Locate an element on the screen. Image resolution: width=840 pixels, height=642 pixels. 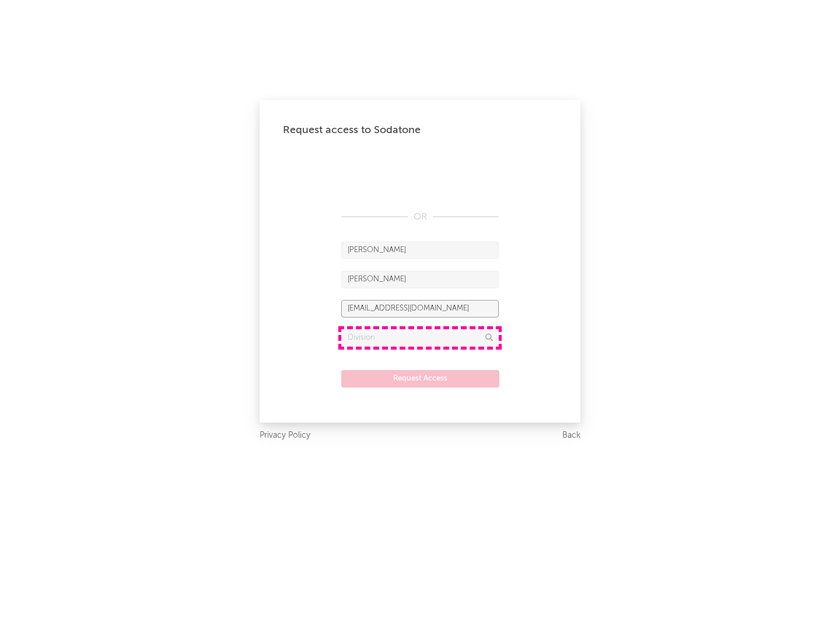
input: Last Name is located at coordinates (420, 279).